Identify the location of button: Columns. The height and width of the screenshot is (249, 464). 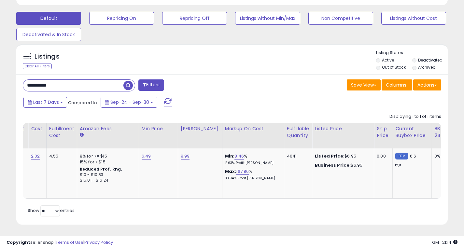
(397, 85).